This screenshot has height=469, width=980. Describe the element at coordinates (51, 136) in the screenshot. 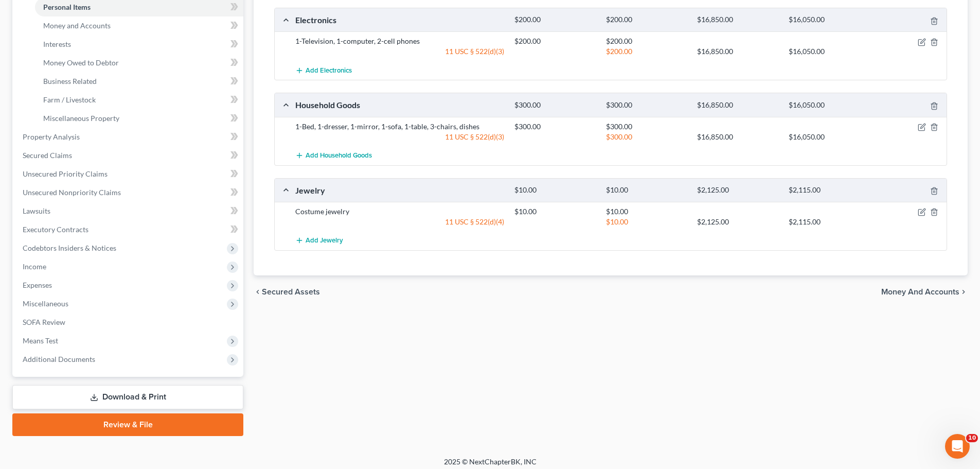

I see `span: Property Analysis` at that location.